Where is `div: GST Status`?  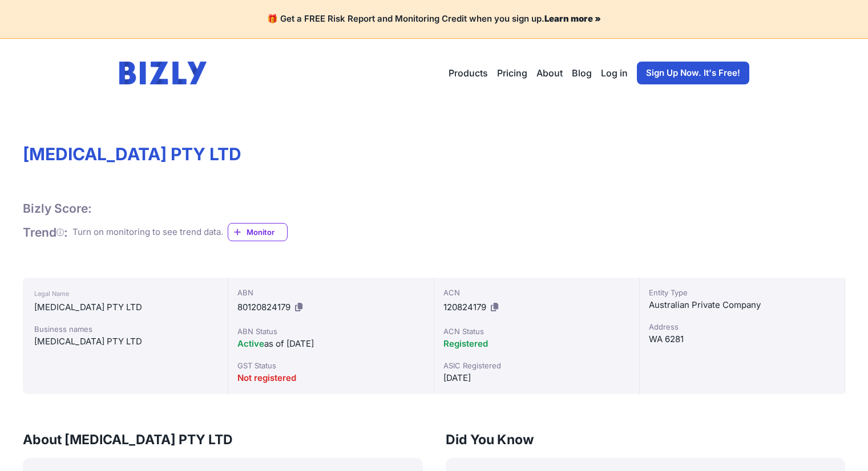 div: GST Status is located at coordinates (331, 365).